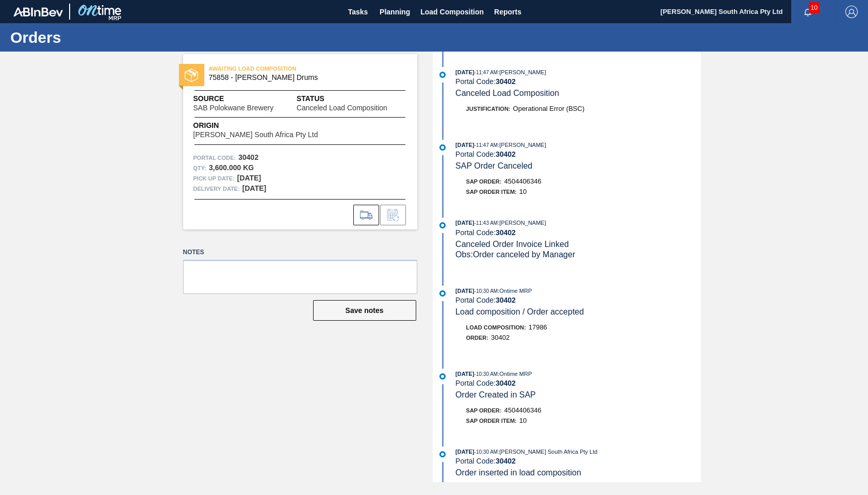 This screenshot has width=868, height=495. What do you see at coordinates (268, 126) in the screenshot?
I see `span: Origin` at bounding box center [268, 126].